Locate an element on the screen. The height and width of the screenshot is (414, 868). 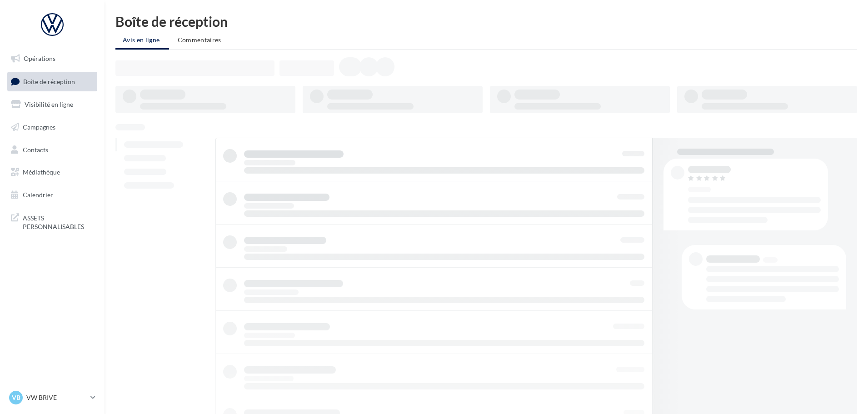
span: VB is located at coordinates (16, 398).